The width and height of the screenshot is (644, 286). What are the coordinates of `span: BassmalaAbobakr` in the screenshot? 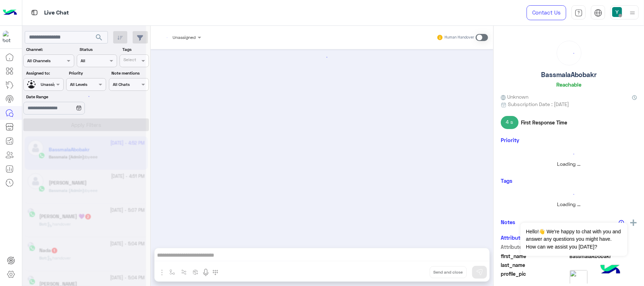 It's located at (603, 256).